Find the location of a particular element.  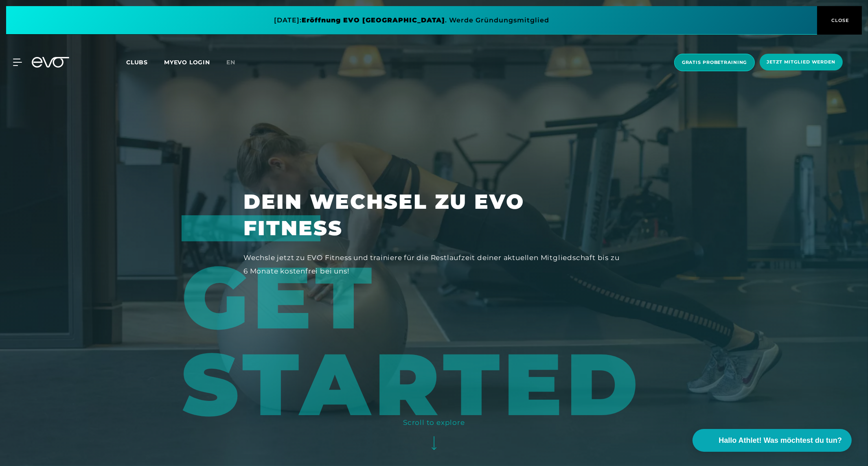

button: Scroll to explore is located at coordinates (434, 437).